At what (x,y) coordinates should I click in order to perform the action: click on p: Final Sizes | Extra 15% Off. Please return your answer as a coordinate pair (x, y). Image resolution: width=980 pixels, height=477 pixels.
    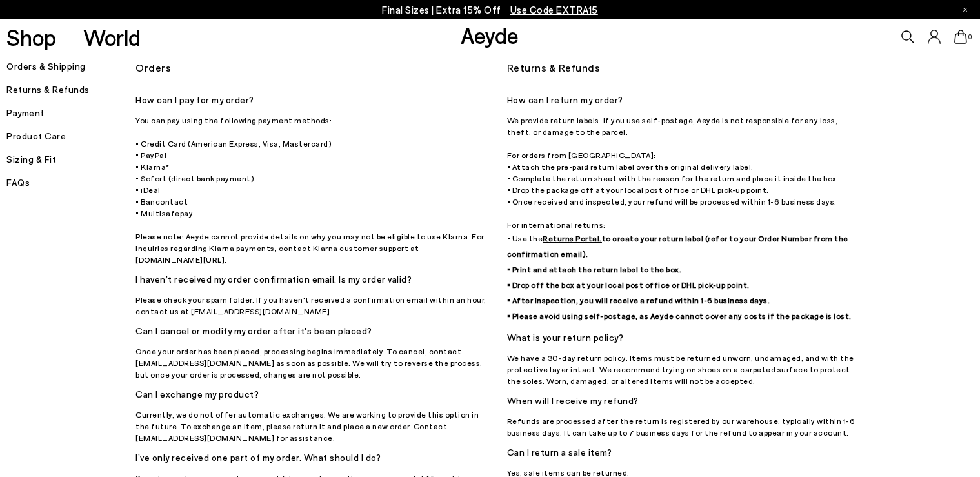
    Looking at the image, I should click on (490, 10).